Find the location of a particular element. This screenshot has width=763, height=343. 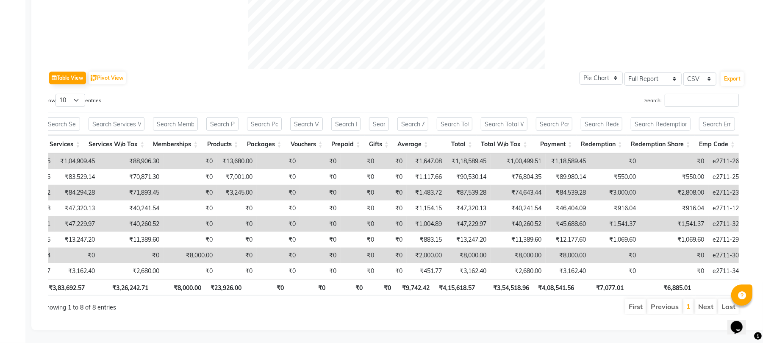

td: ₹451.77 is located at coordinates (426, 271).